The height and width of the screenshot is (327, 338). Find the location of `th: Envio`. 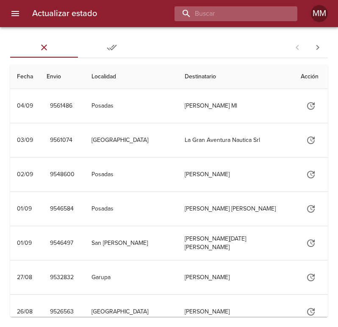

th: Envio is located at coordinates (62, 77).